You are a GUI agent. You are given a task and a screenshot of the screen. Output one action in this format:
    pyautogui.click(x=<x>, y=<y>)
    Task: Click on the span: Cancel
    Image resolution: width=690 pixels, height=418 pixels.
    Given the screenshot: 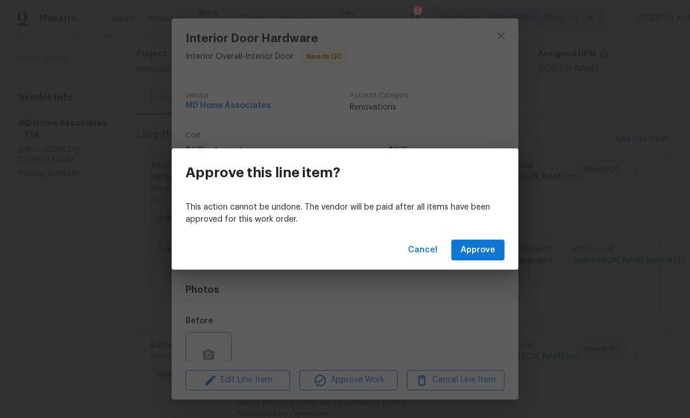 What is the action you would take?
    pyautogui.click(x=423, y=250)
    